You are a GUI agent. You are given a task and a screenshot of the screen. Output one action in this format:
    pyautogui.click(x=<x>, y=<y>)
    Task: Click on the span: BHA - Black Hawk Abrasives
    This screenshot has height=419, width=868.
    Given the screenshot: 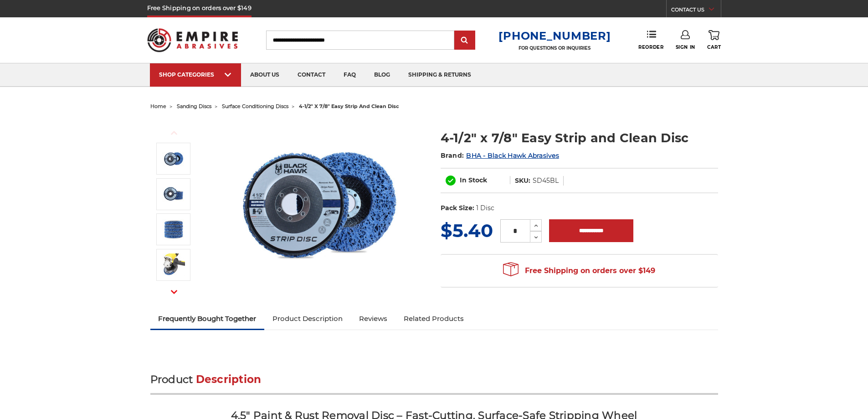 What is the action you would take?
    pyautogui.click(x=513, y=155)
    